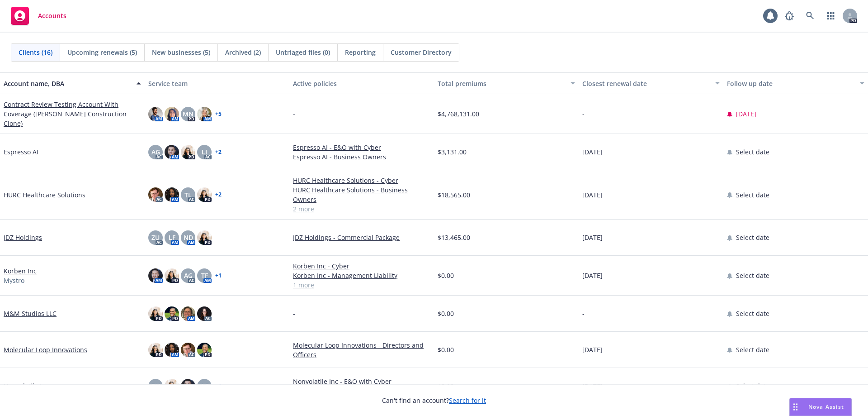 This screenshot has height=416, width=868. What do you see at coordinates (361, 83) in the screenshot?
I see `button: Active policies` at bounding box center [361, 83].